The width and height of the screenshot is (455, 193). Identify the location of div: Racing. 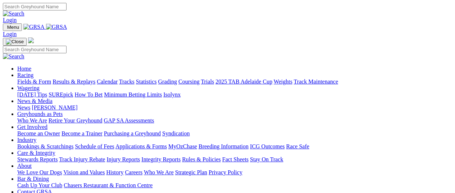
(235, 82).